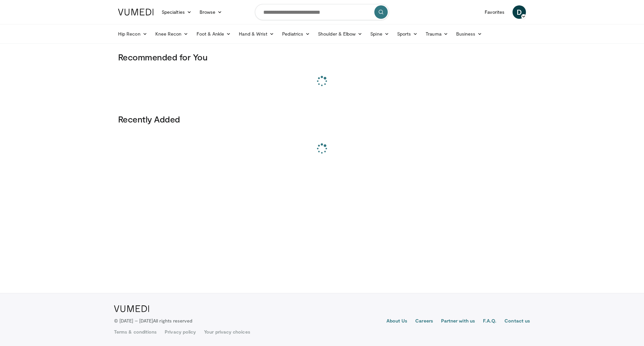 This screenshot has width=644, height=346. Describe the element at coordinates (296, 34) in the screenshot. I see `a: Pediatrics` at that location.